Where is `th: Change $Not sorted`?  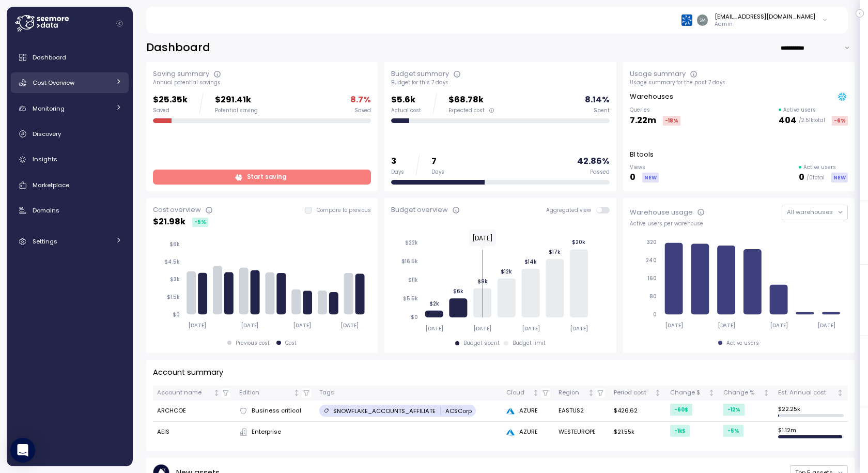
th: Change $Not sorted is located at coordinates (693, 393).